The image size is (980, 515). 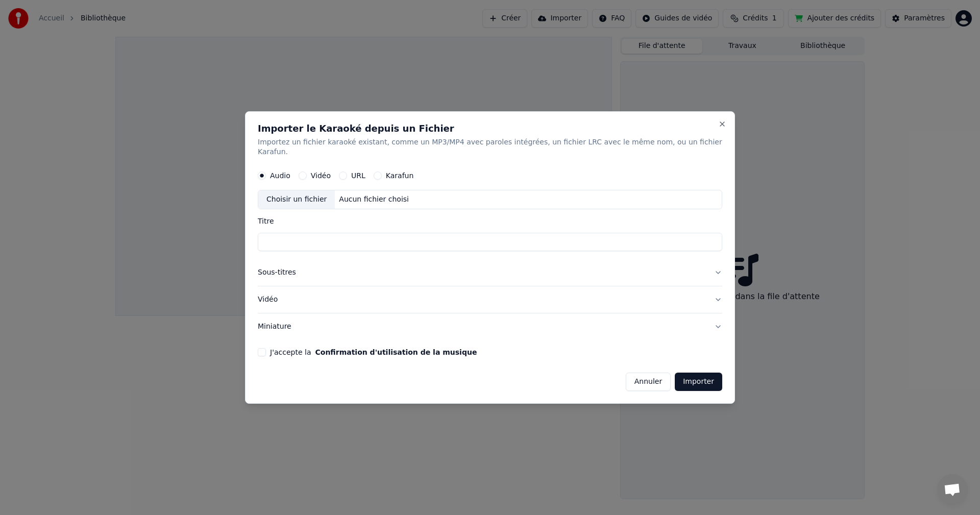 I want to click on button: Sous-titres, so click(x=490, y=273).